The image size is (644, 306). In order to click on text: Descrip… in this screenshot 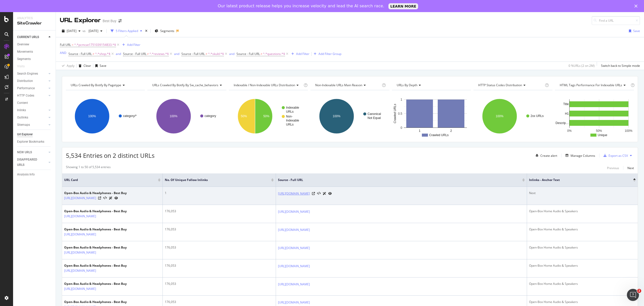, I will do `click(562, 123)`.